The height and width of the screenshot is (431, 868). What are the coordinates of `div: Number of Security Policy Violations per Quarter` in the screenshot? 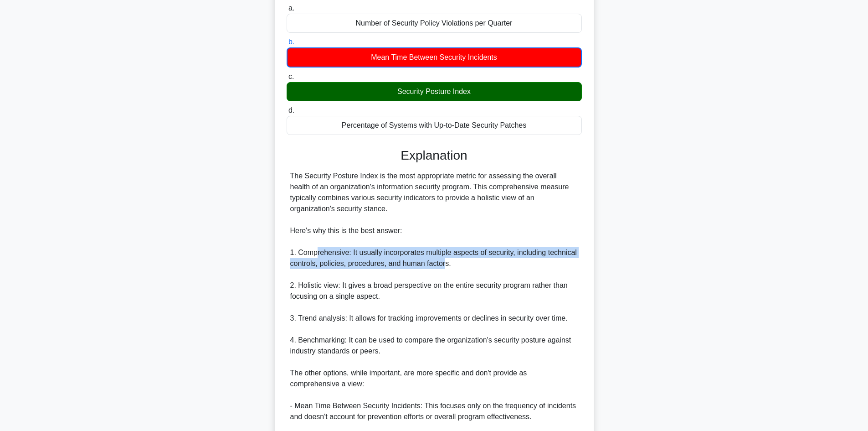 It's located at (434, 23).